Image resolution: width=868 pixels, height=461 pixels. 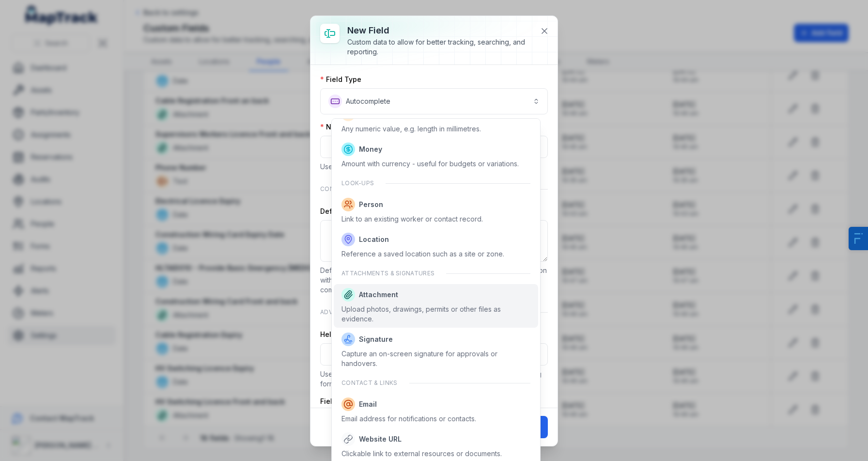 What do you see at coordinates (436, 273) in the screenshot?
I see `div: Attachments & signatures` at bounding box center [436, 273].